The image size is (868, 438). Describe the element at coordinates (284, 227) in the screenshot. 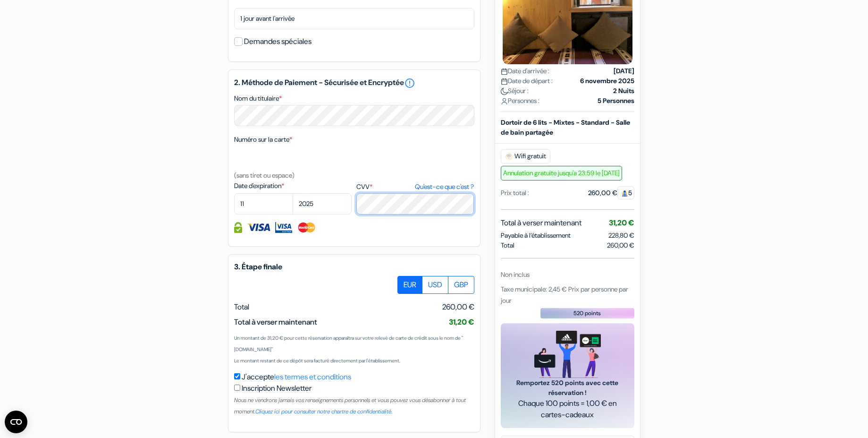

I see `img: Visa Electron` at that location.